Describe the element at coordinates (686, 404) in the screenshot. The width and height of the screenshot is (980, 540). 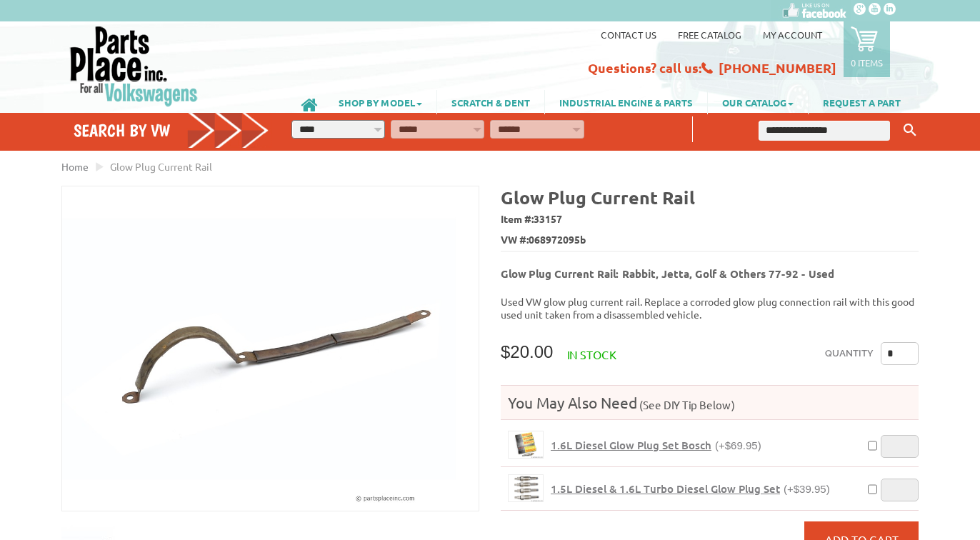
I see `span: (See DIY Tip Below)` at that location.